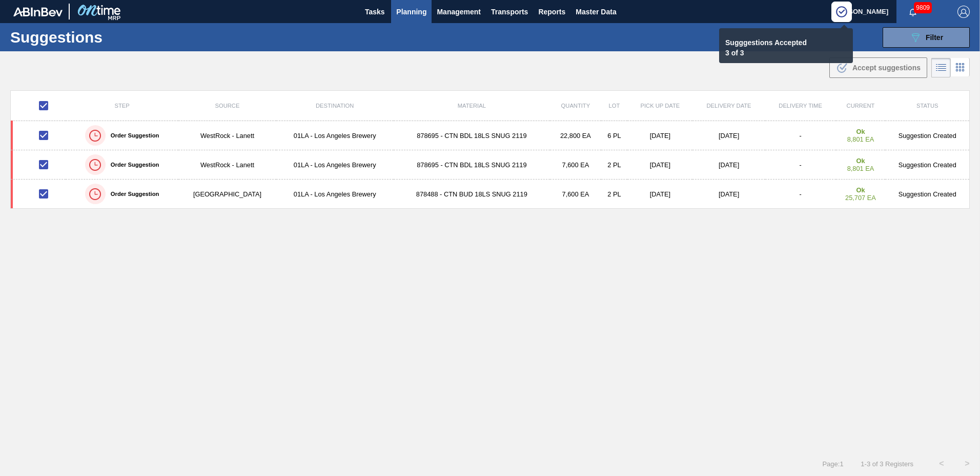 This screenshot has width=980, height=476. What do you see at coordinates (614, 106) in the screenshot?
I see `span: Lot` at bounding box center [614, 106].